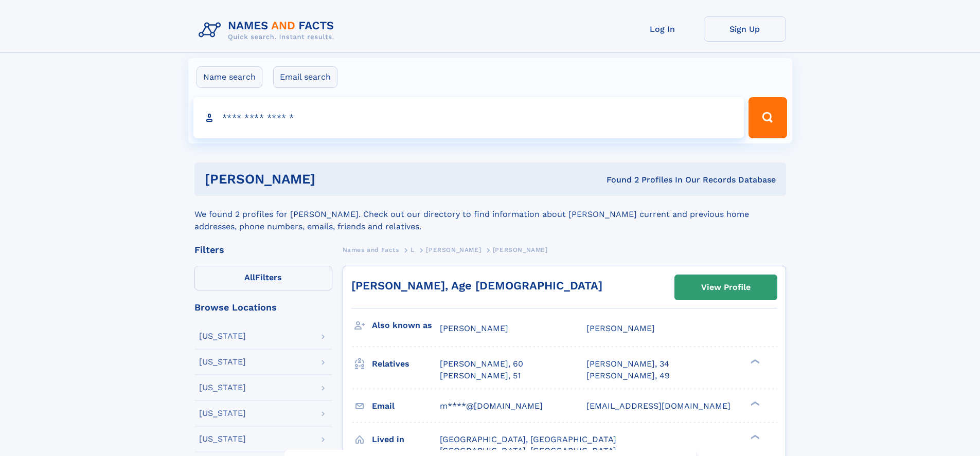 The height and width of the screenshot is (456, 980). Describe the element at coordinates (726, 288) in the screenshot. I see `div: View Profile` at that location.